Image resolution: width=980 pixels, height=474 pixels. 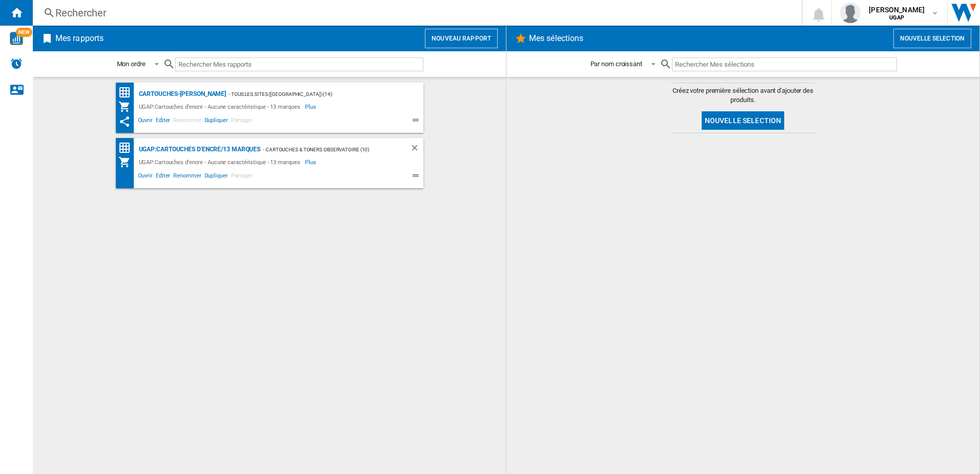 I want to click on span: Créez votre première sélection avant d'ajouter des produits., so click(x=743, y=95).